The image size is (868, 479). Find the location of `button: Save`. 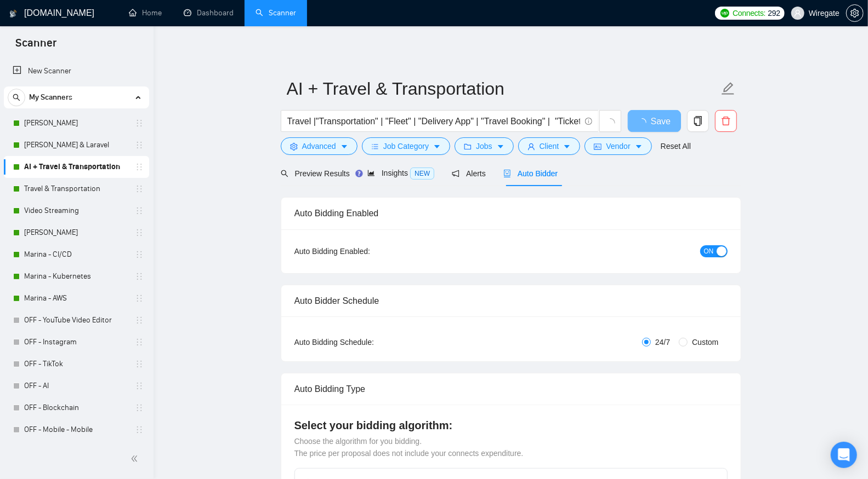

button: Save is located at coordinates (654, 121).